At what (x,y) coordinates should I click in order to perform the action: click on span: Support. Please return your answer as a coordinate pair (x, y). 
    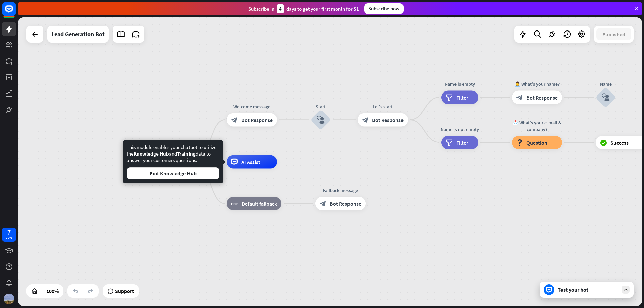
    Looking at the image, I should click on (124, 290).